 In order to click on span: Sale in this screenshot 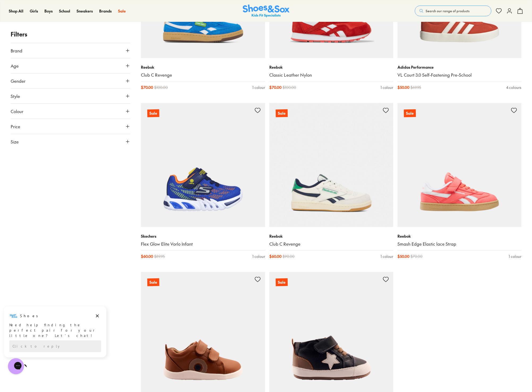, I will do `click(122, 11)`.